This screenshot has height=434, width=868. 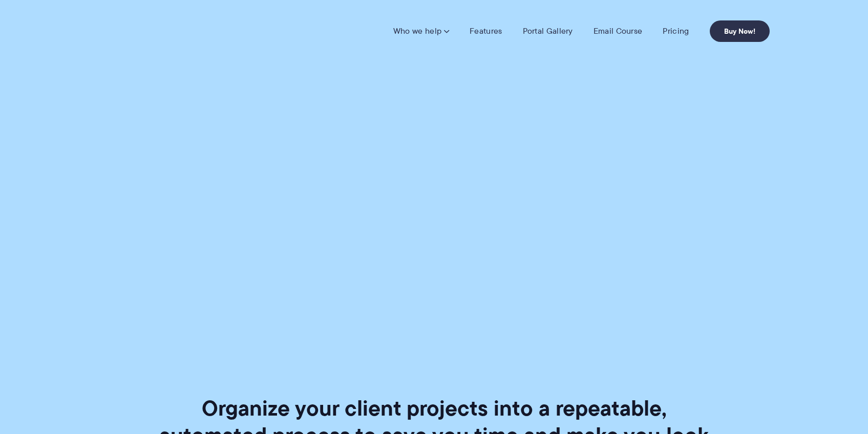 What do you see at coordinates (739, 31) in the screenshot?
I see `a: Buy Now!` at bounding box center [739, 31].